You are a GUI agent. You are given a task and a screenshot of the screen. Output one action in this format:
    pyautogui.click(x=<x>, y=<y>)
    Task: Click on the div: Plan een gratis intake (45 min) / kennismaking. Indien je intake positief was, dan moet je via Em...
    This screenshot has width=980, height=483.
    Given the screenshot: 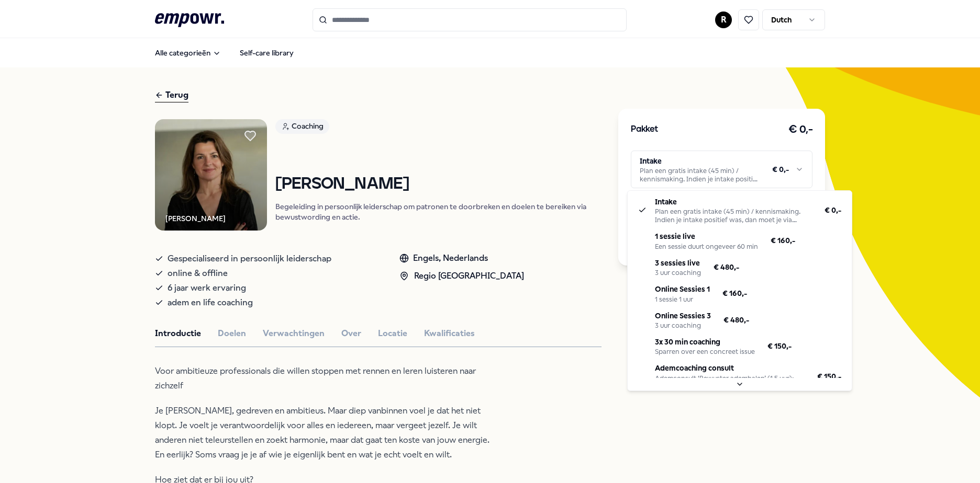 What is the action you would take?
    pyautogui.click(x=733, y=216)
    